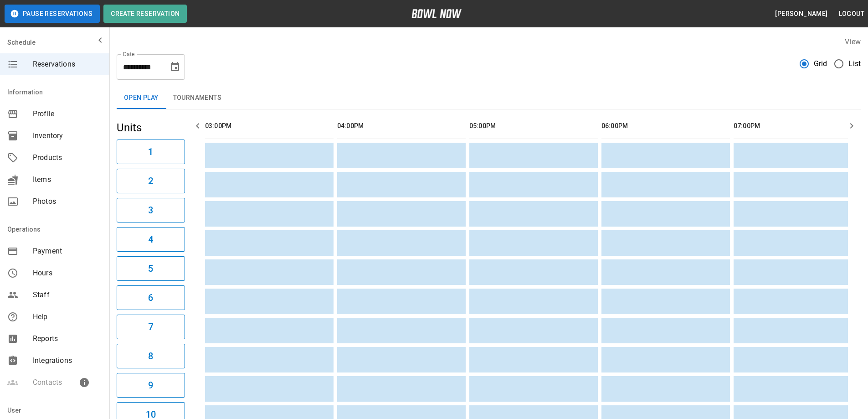  Describe the element at coordinates (150, 181) in the screenshot. I see `h6: 2` at that location.